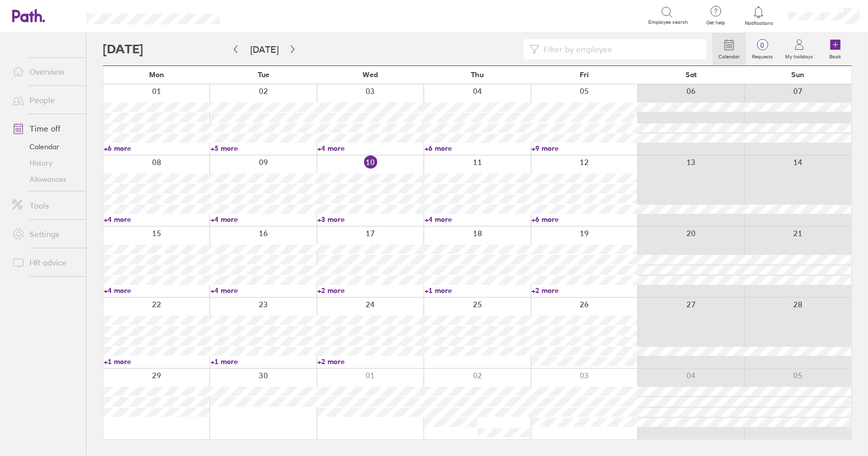  What do you see at coordinates (370, 219) in the screenshot?
I see `a: +3 more` at bounding box center [370, 219].